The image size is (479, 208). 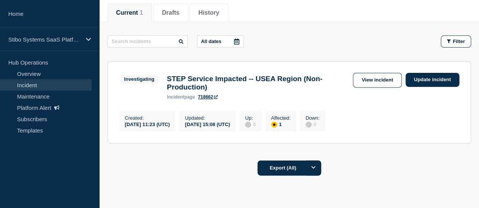 What do you see at coordinates (432, 80) in the screenshot?
I see `a: Update incident` at bounding box center [432, 80].